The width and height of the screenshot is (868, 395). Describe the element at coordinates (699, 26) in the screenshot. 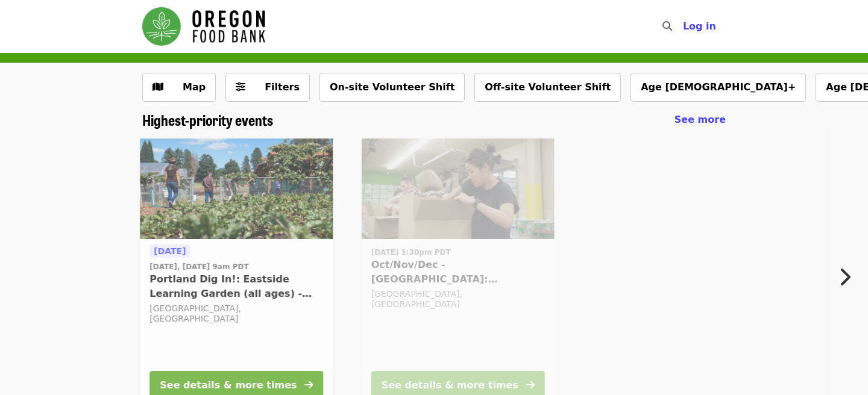

I see `span: Log in` at that location.